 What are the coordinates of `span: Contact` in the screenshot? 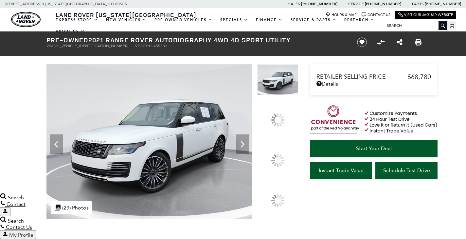 It's located at (16, 204).